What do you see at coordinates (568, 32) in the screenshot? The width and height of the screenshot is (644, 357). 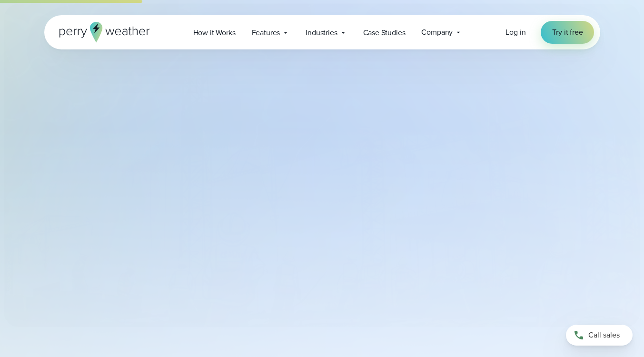 I see `span: Try it free` at bounding box center [568, 32].